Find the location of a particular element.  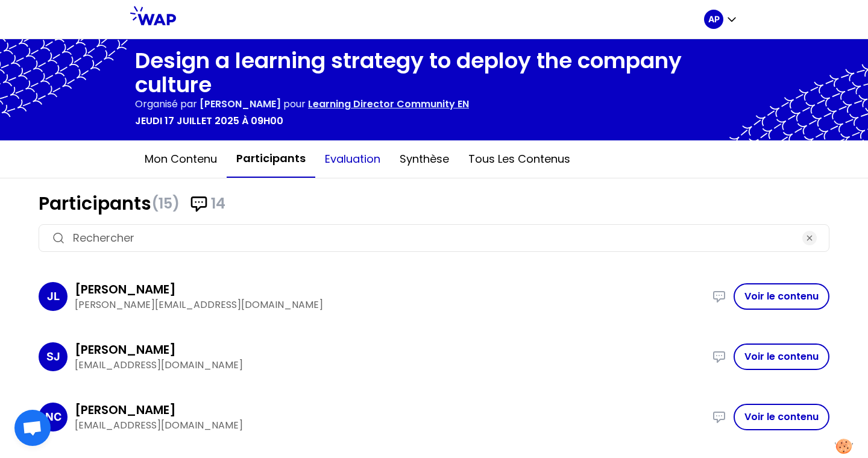

p: pour is located at coordinates (294, 104).